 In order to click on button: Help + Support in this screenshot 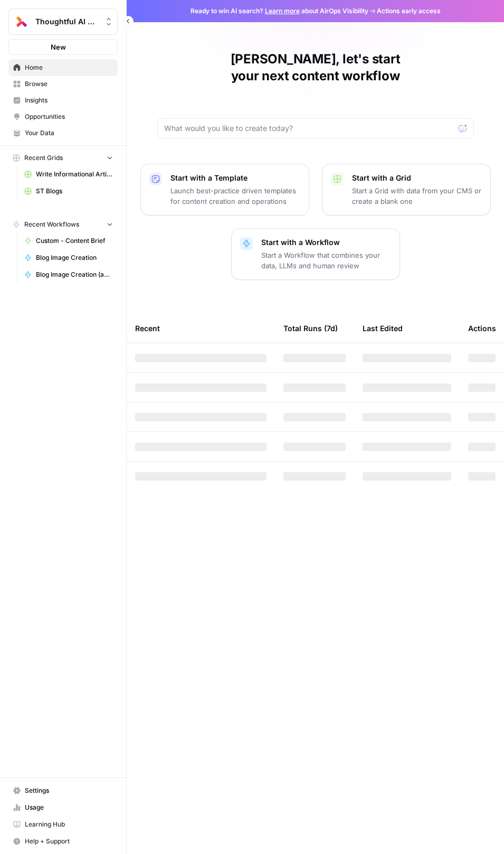, I will do `click(63, 841)`.